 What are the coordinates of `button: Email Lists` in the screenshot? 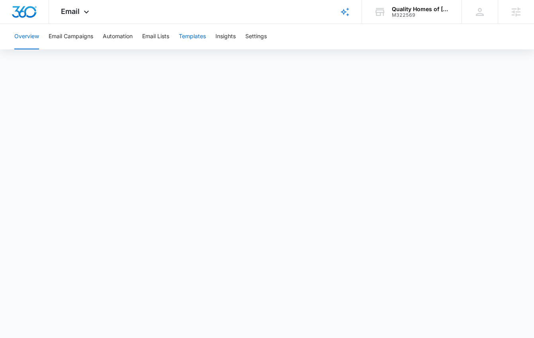 It's located at (156, 37).